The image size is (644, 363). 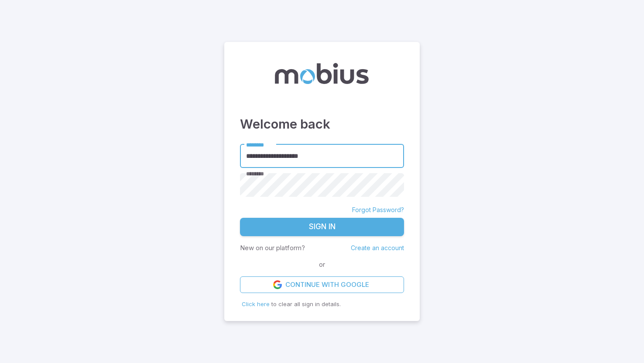 What do you see at coordinates (322, 304) in the screenshot?
I see `p: to clear all sign in details.` at bounding box center [322, 304].